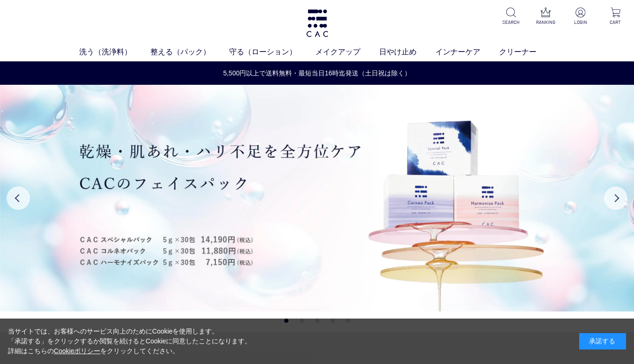 Image resolution: width=634 pixels, height=364 pixels. Describe the element at coordinates (18, 198) in the screenshot. I see `button: Previous` at that location.